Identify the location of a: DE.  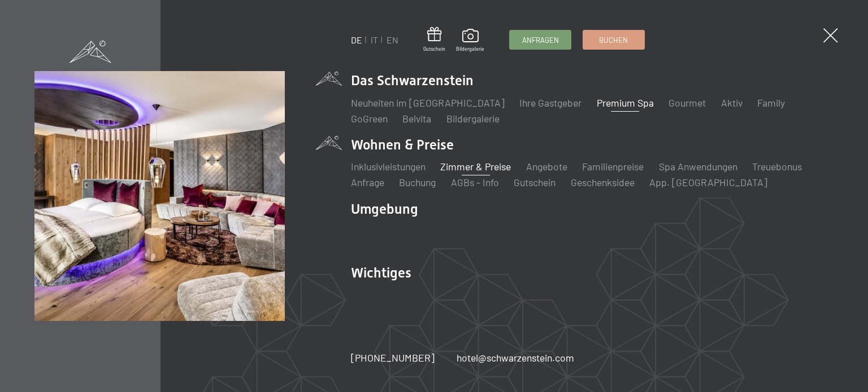
(356, 39).